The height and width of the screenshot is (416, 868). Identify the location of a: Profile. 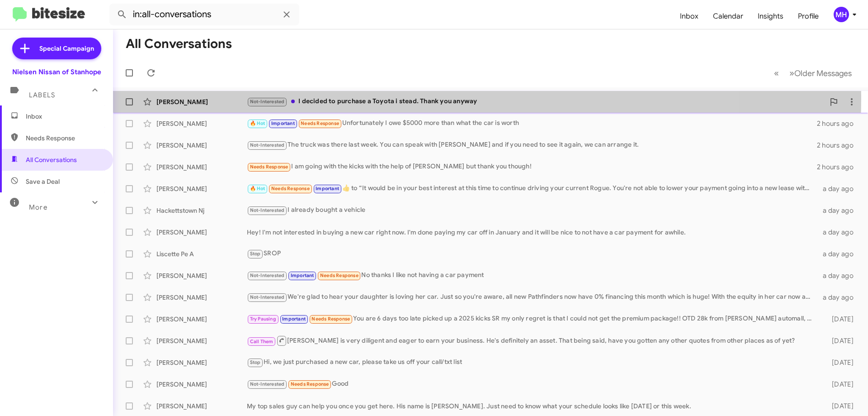
(808, 16).